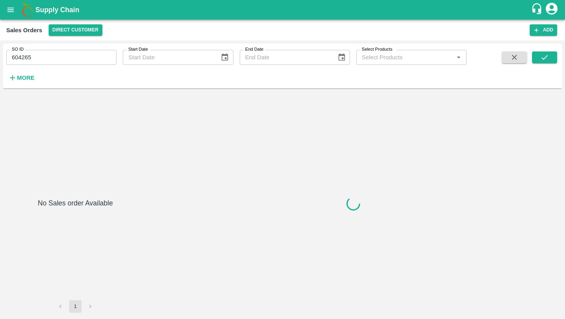 This screenshot has width=565, height=319. Describe the element at coordinates (75, 30) in the screenshot. I see `button: Select DC` at that location.